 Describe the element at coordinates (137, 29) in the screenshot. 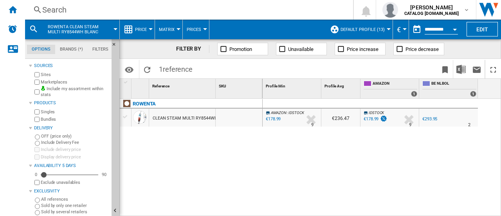

I see `div: Price` at that location.